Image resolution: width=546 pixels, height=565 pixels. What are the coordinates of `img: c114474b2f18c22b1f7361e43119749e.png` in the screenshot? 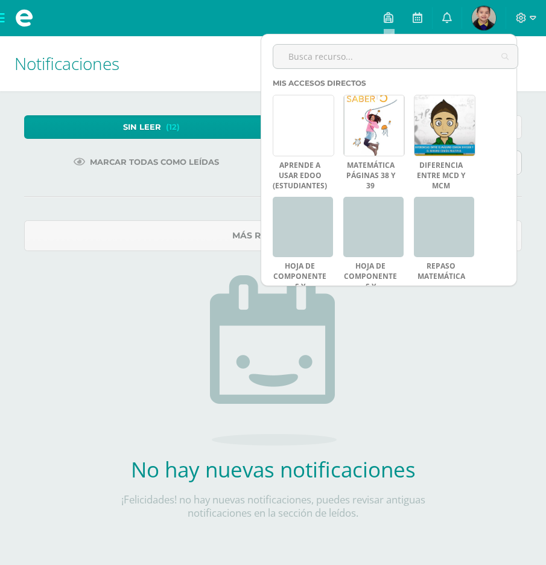 It's located at (484, 18).